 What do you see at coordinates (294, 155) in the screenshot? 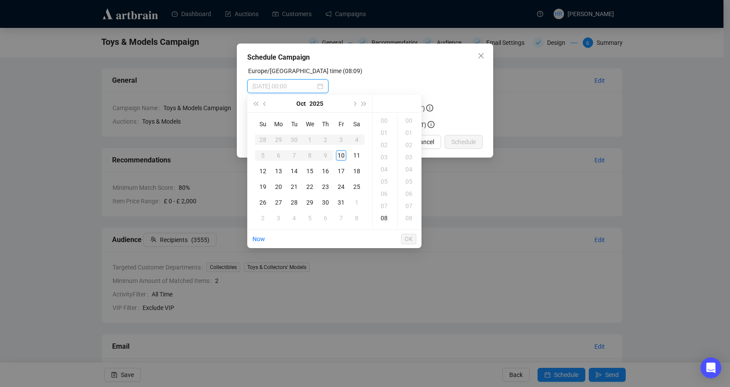
I see `td: 2025-10-07` at bounding box center [294, 155].